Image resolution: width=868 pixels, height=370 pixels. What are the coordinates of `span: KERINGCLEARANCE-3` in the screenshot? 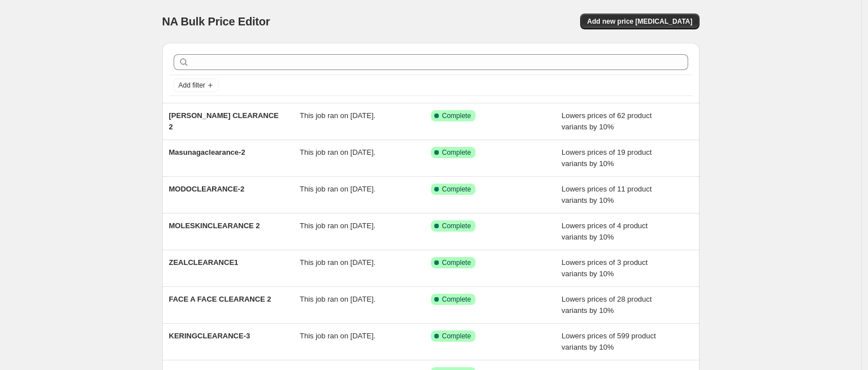 It's located at (209, 336).